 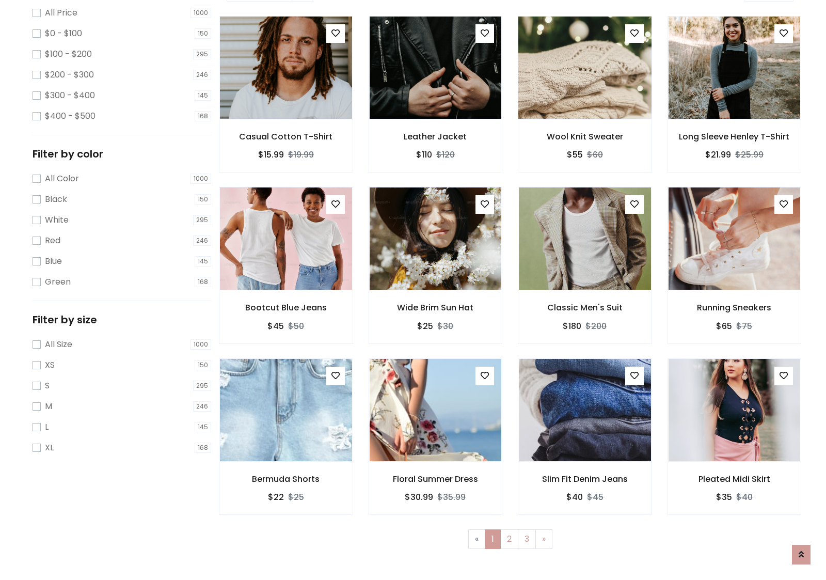 What do you see at coordinates (70, 116) in the screenshot?
I see `label: $400 - $500` at bounding box center [70, 116].